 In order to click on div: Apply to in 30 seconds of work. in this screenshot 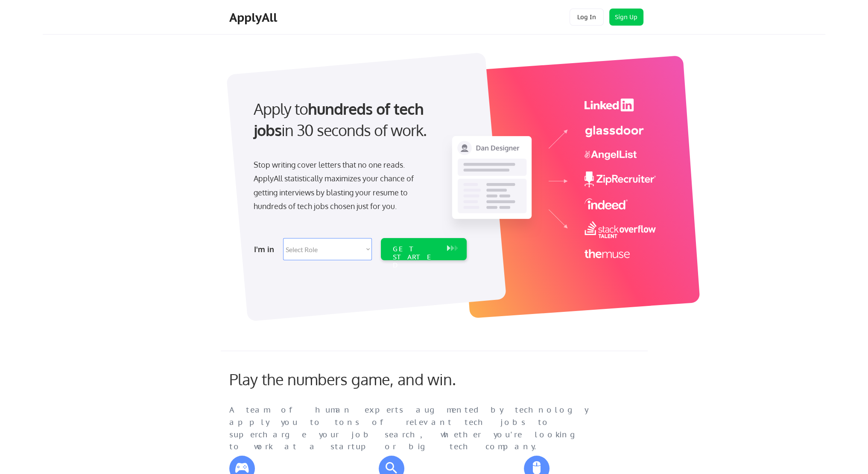, I will do `click(358, 119)`.